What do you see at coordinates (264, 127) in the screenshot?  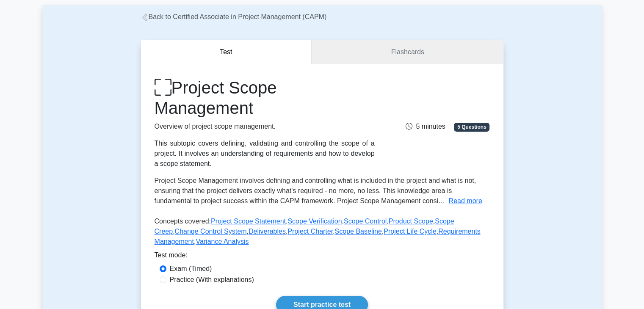 I see `p: Overview of project scope management.` at bounding box center [264, 127].